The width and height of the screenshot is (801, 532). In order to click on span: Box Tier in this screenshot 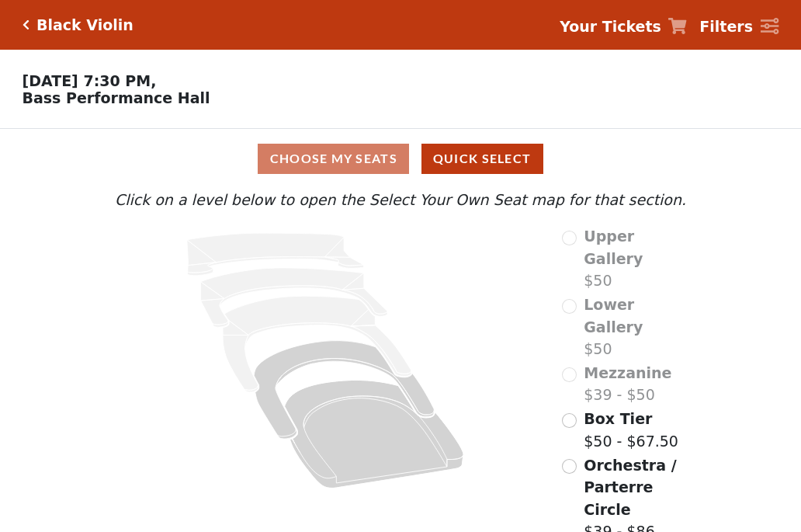, I will do `click(618, 419)`.